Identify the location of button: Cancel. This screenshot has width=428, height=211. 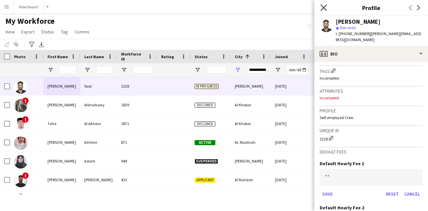
(412, 194).